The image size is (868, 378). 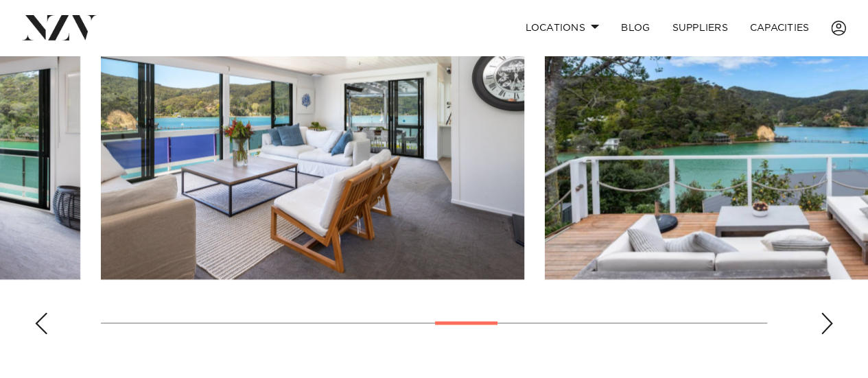 I want to click on a: SUPPLIERS, so click(x=699, y=27).